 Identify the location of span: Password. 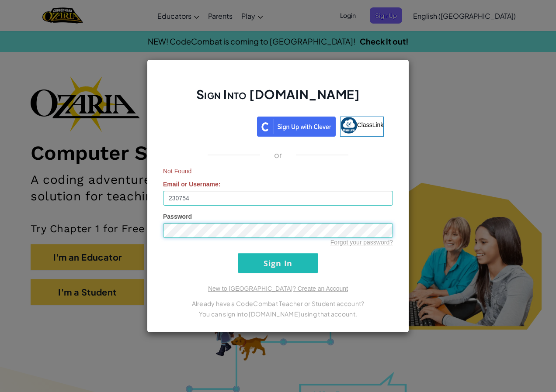
(177, 217).